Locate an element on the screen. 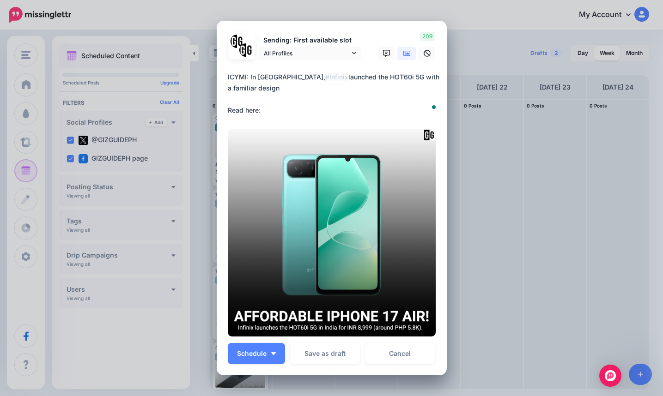  button: Schedule is located at coordinates (256, 354).